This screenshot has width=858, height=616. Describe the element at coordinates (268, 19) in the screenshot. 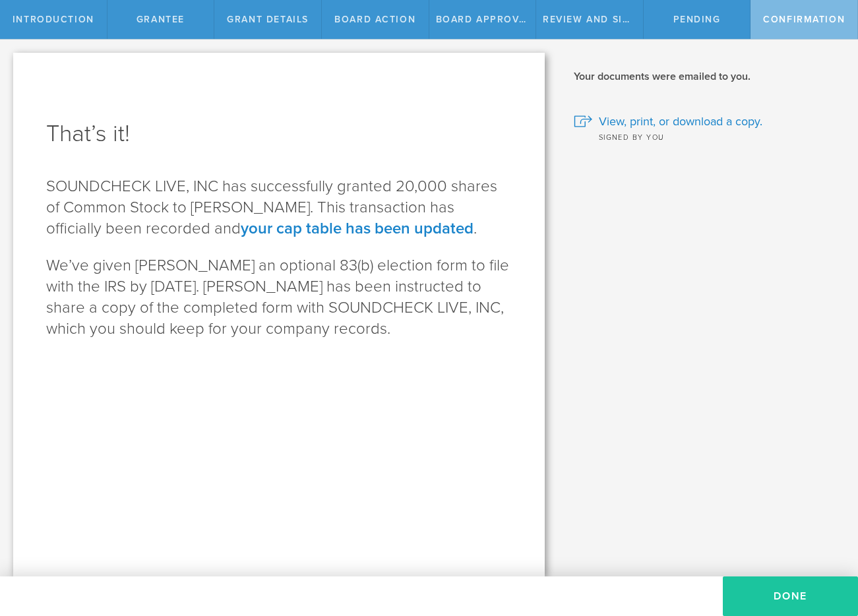

I see `span: Grant Details` at that location.